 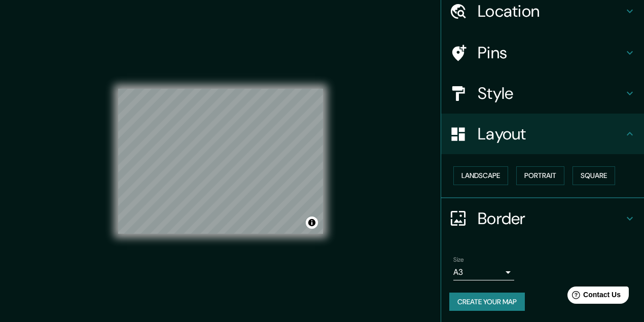 I want to click on h4: Pins, so click(x=551, y=53).